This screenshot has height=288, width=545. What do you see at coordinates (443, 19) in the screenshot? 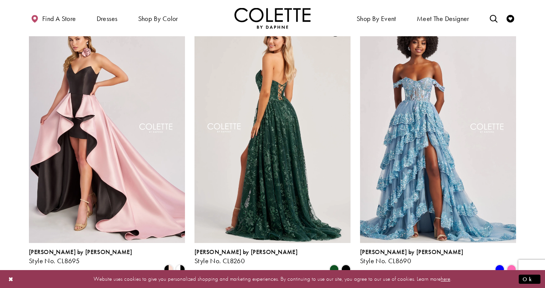
I see `span: Meet the designer` at bounding box center [443, 19].